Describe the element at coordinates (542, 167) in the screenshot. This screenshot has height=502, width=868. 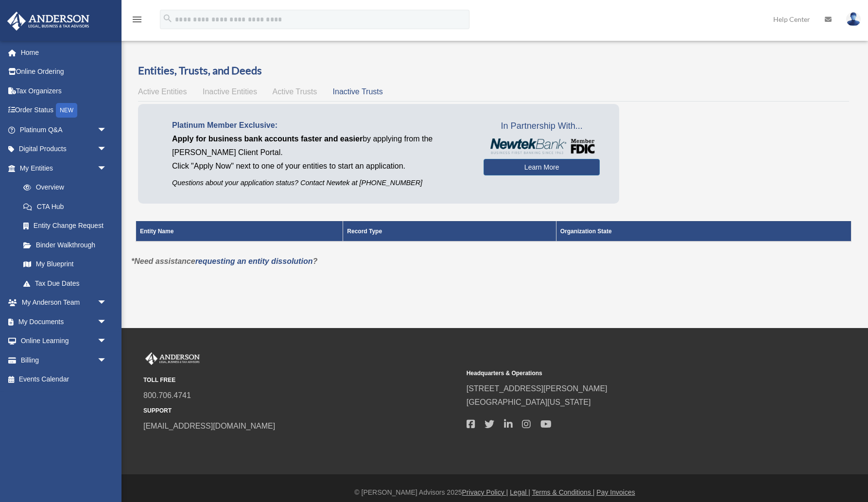
I see `a: Learn More` at that location.